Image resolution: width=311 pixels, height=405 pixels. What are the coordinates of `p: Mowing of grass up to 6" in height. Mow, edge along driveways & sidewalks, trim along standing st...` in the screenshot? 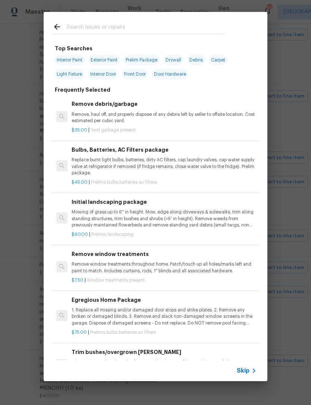 It's located at (164, 219).